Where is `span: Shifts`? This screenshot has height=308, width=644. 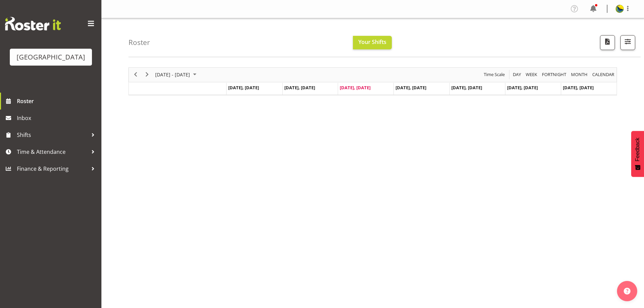
span: Shifts is located at coordinates (52, 135).